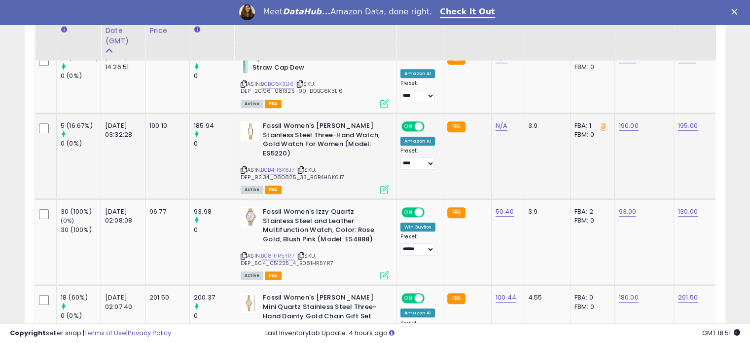 This screenshot has width=750, height=343. Describe the element at coordinates (197, 30) in the screenshot. I see `small: Avg Win Price.` at that location.